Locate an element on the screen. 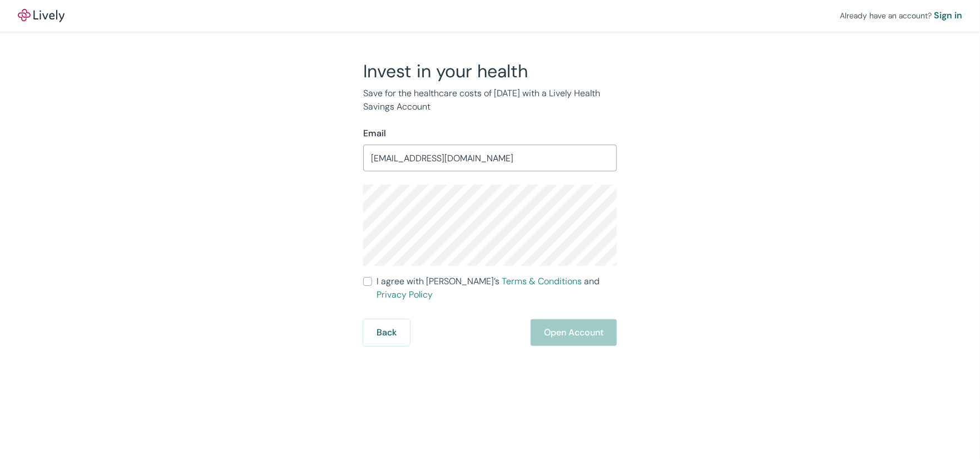 The image size is (980, 460). keeper-lock: Open Keeper Popup is located at coordinates (602, 158).